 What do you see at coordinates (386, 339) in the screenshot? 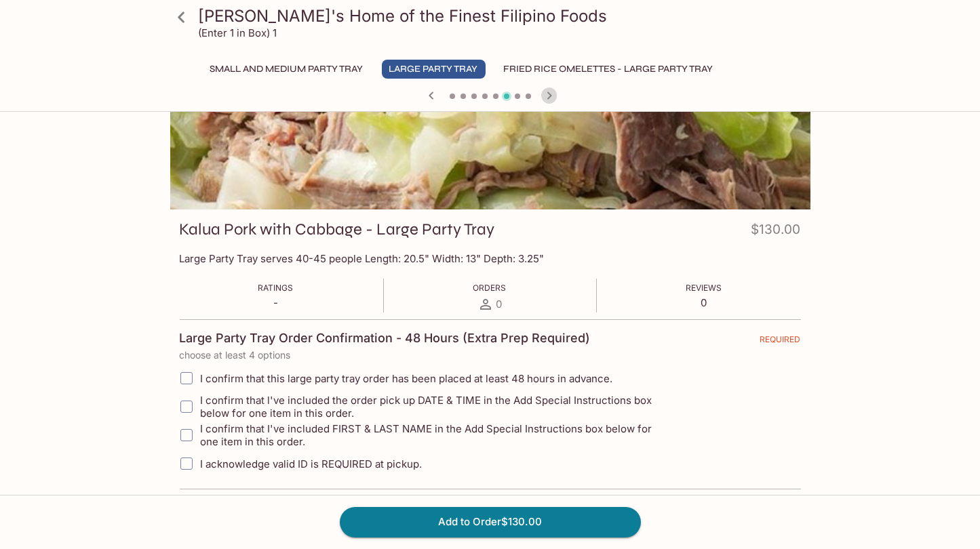
I see `h4: Large Party Tray Order Confirmation - 48 Hours (Extra Prep Required)` at bounding box center [386, 339].